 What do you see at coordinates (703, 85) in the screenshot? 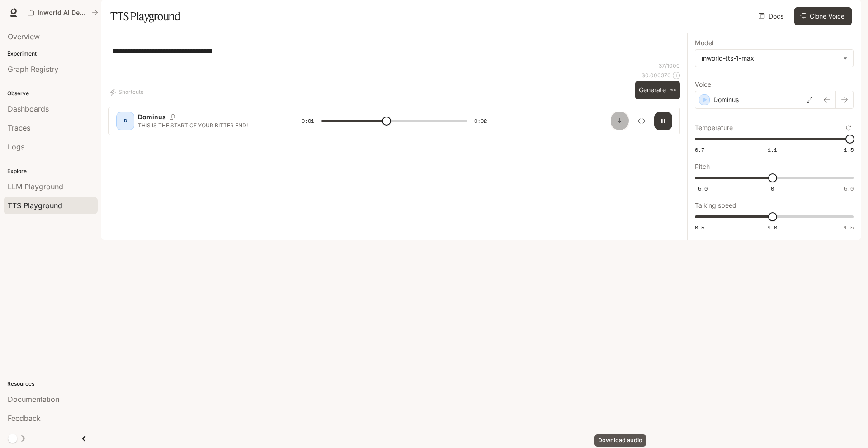
I see `p: Voice` at bounding box center [703, 85].